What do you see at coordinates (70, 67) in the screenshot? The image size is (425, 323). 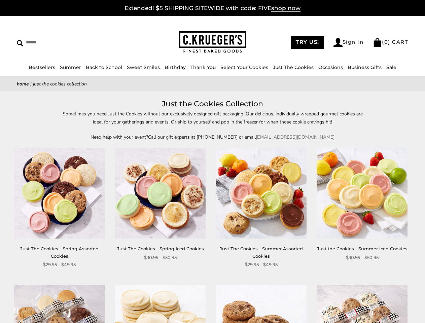 I see `a: Summer` at bounding box center [70, 67].